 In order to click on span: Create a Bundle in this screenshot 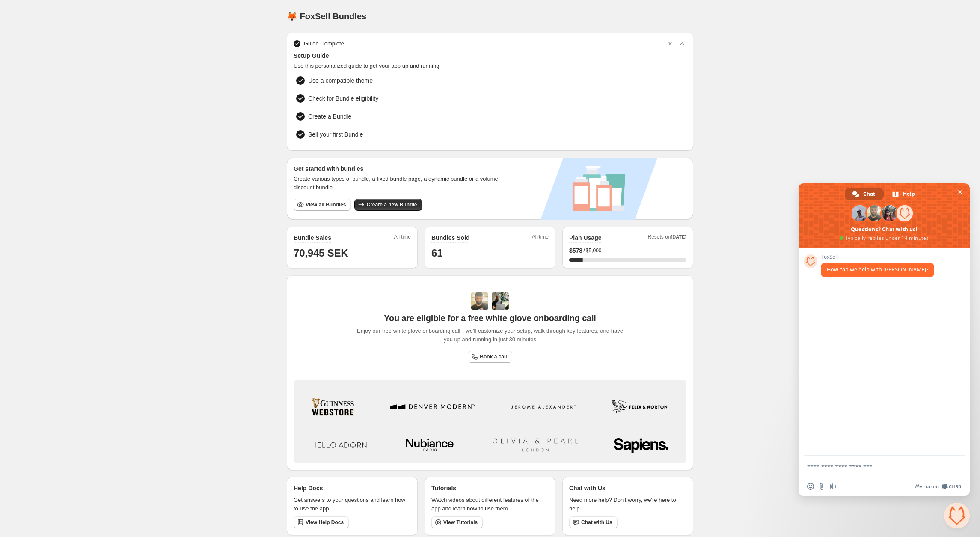, I will do `click(330, 116)`.